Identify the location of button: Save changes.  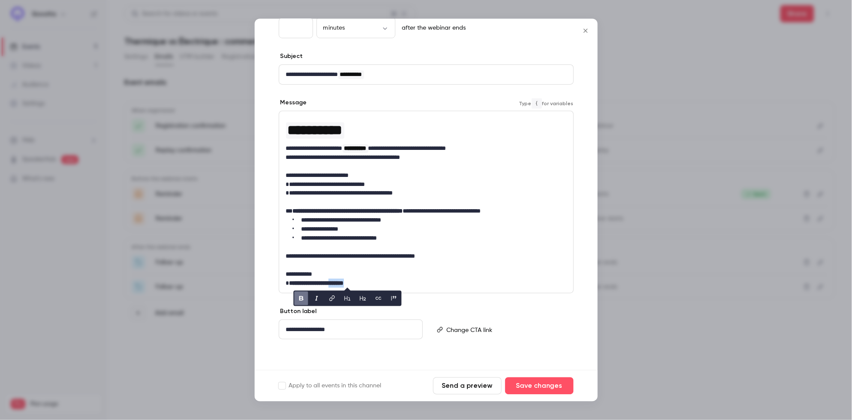
(540, 386).